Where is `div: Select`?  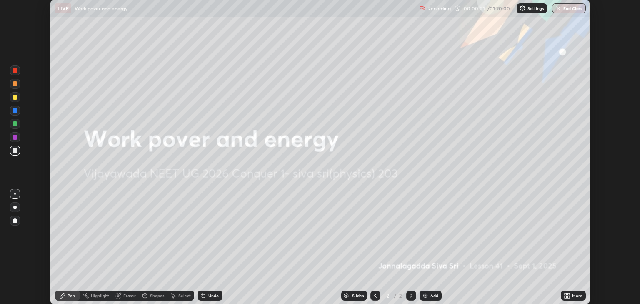 div: Select is located at coordinates (184, 295).